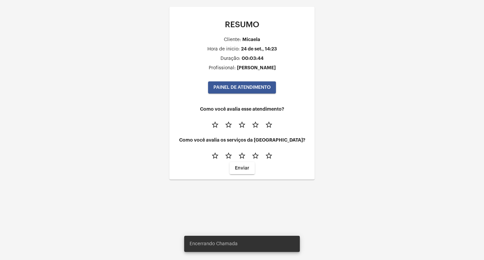 The height and width of the screenshot is (260, 484). Describe the element at coordinates (242, 25) in the screenshot. I see `p: RESUMO` at that location.